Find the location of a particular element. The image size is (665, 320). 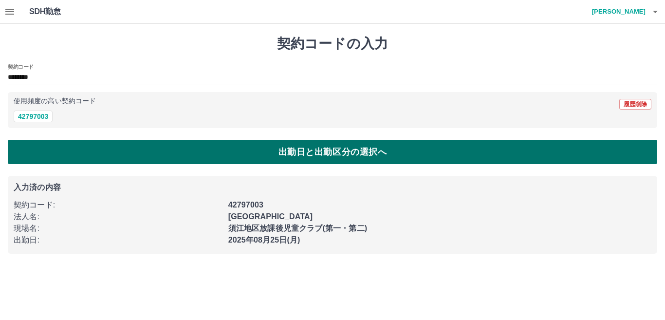

button: 出勤日と出勤区分の選択へ is located at coordinates (333, 152).